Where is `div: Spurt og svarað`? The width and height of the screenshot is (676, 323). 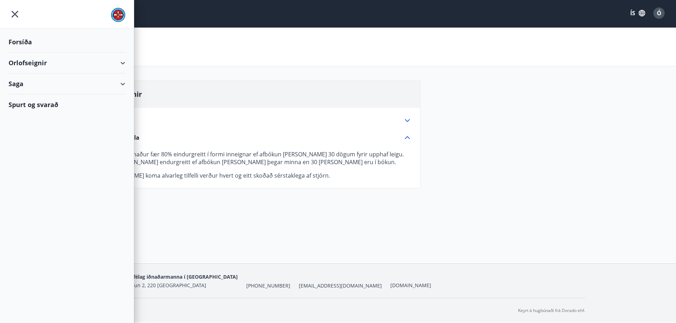 div: Spurt og svarað is located at coordinates (67, 105).